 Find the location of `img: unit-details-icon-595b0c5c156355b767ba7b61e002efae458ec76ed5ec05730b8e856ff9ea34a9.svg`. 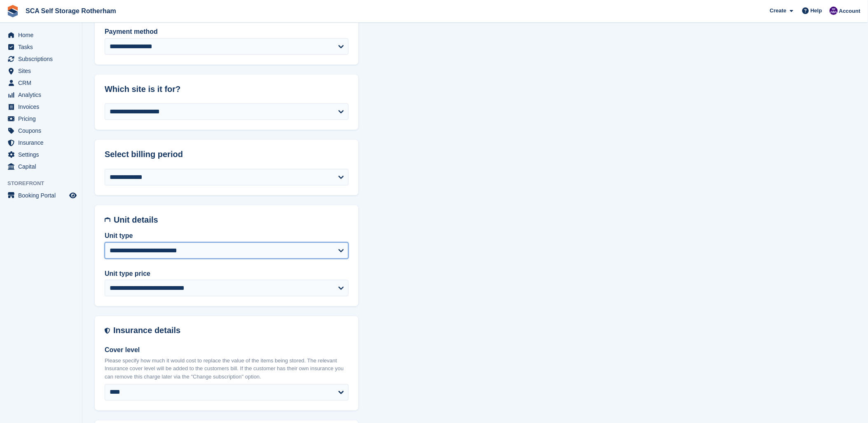

img: unit-details-icon-595b0c5c156355b767ba7b61e002efae458ec76ed5ec05730b8e856ff9ea34a9.svg is located at coordinates (108, 219).